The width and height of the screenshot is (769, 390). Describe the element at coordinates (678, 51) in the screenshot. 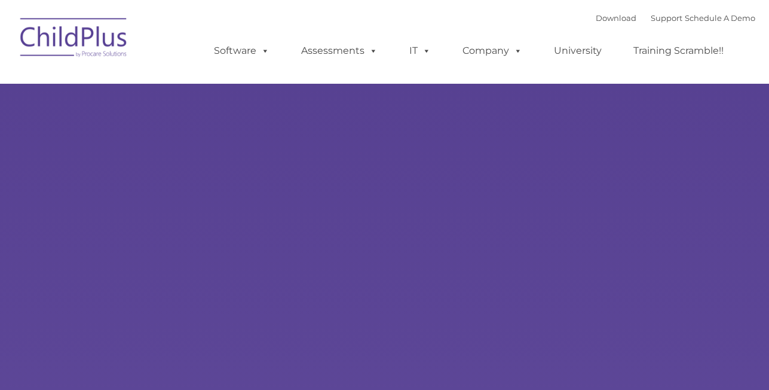

I see `a: Training Scramble!!` at that location.